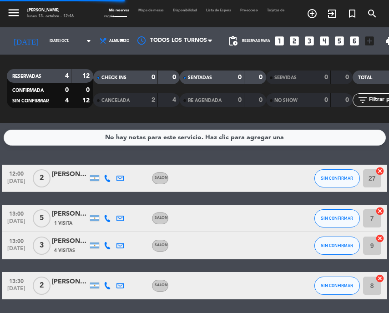  Describe the element at coordinates (312, 14) in the screenshot. I see `i: add_circle_outline` at that location.